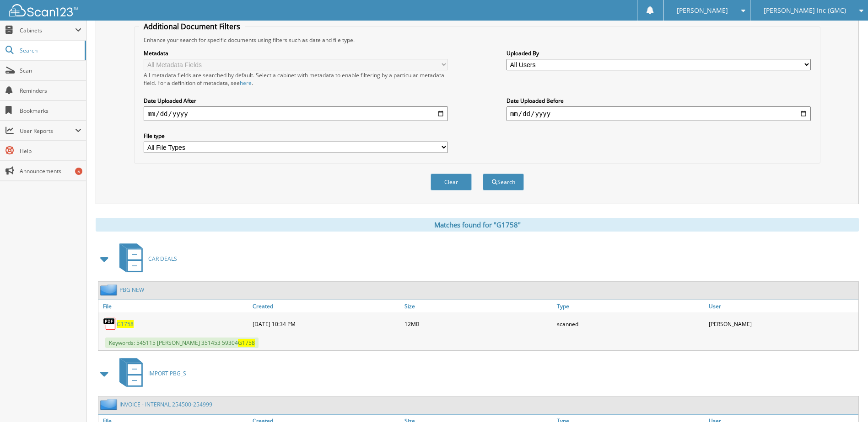  What do you see at coordinates (296, 100) in the screenshot?
I see `label: Date Uploaded After` at bounding box center [296, 100].